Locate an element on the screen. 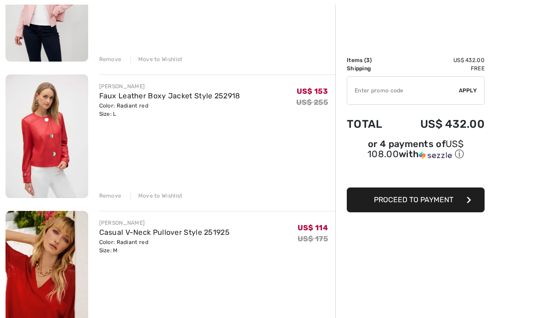  span: US$ 108.00 is located at coordinates (415, 149).